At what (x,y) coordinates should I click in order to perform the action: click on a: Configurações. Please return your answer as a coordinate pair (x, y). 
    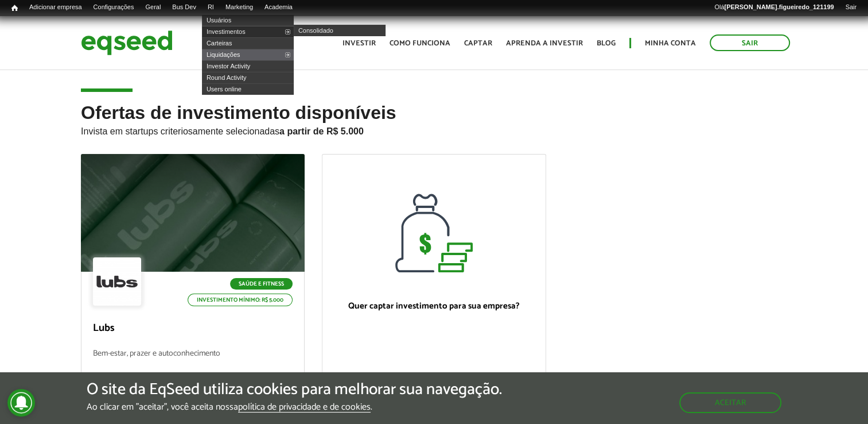
    Looking at the image, I should click on (114, 7).